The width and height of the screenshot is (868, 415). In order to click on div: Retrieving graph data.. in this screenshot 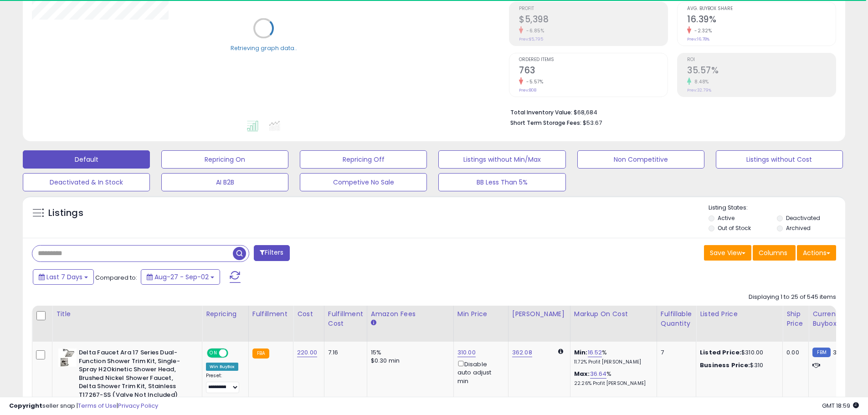, I will do `click(264, 48)`.